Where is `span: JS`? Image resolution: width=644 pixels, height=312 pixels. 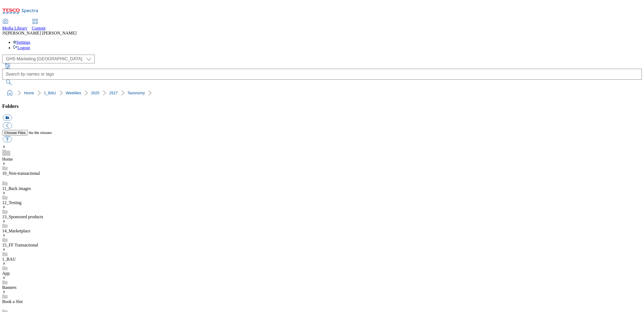
span: JS is located at coordinates (4, 33).